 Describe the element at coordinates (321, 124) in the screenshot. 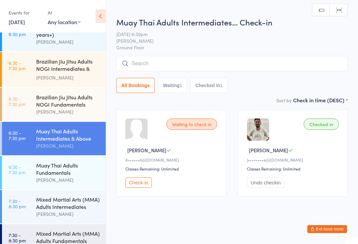

I see `div: Checked in` at that location.